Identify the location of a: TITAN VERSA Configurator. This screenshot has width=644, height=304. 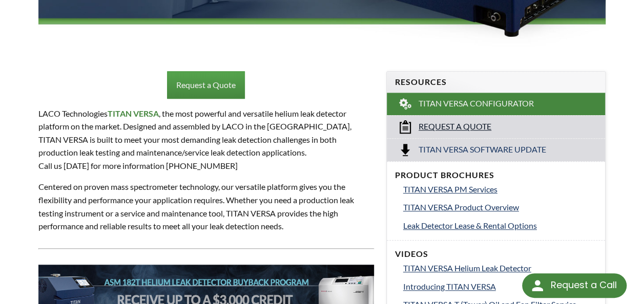
(496, 104).